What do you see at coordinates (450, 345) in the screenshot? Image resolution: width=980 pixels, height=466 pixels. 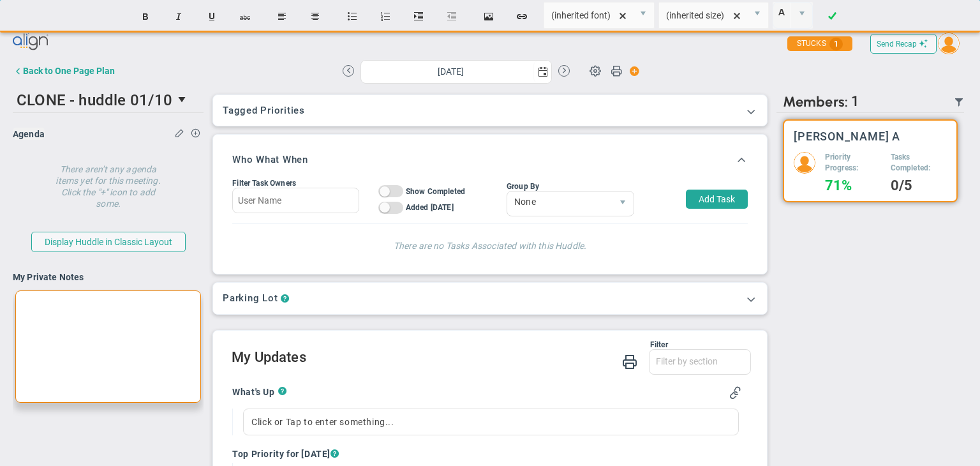 I see `div: Filter` at bounding box center [450, 345].